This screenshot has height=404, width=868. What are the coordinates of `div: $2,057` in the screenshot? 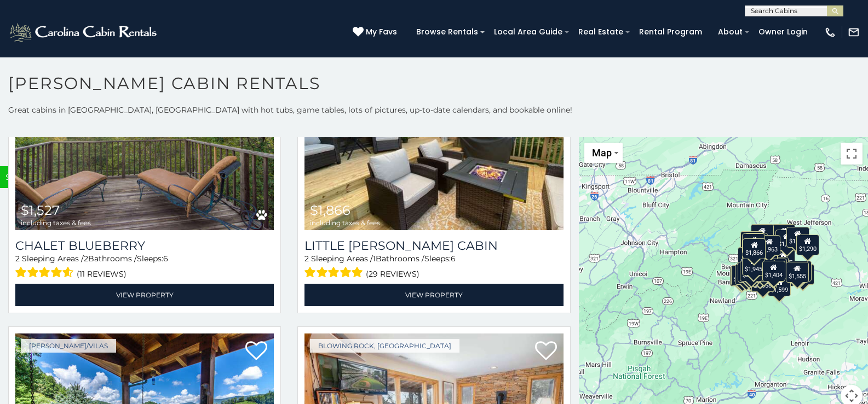 It's located at (751, 271).